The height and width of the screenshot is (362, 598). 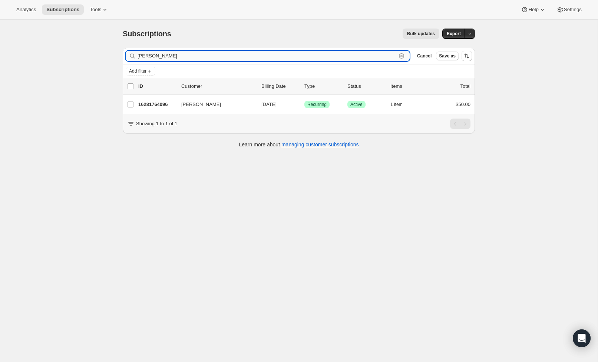 I want to click on div: Items, so click(x=409, y=86).